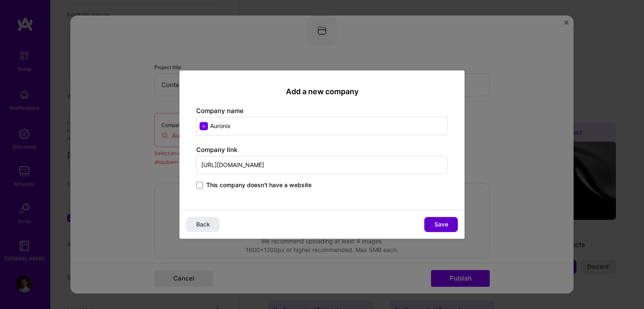  What do you see at coordinates (322, 91) in the screenshot?
I see `h2: Add a new company` at bounding box center [322, 91].